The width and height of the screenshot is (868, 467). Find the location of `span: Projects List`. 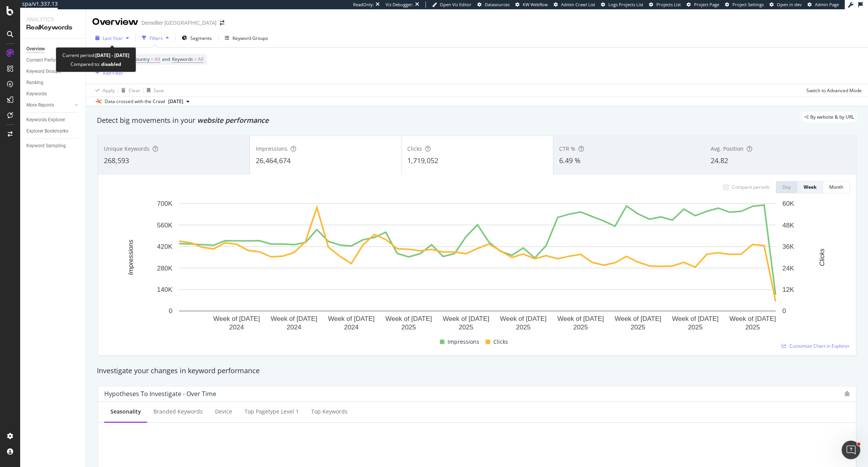

span: Projects List is located at coordinates (669, 4).